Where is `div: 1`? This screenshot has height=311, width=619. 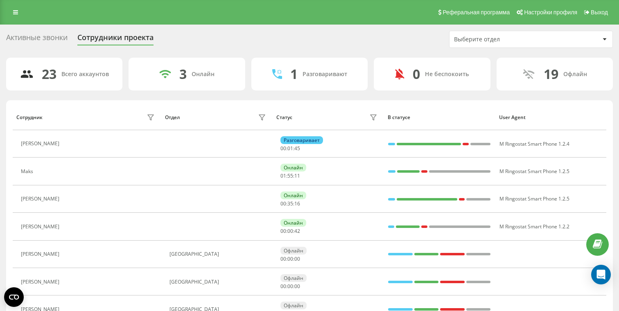
div: 1 is located at coordinates (294, 74).